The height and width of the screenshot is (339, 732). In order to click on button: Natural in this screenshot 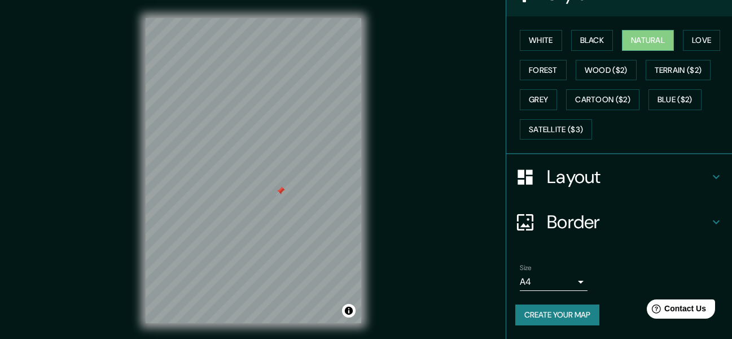, I will do `click(648, 40)`.